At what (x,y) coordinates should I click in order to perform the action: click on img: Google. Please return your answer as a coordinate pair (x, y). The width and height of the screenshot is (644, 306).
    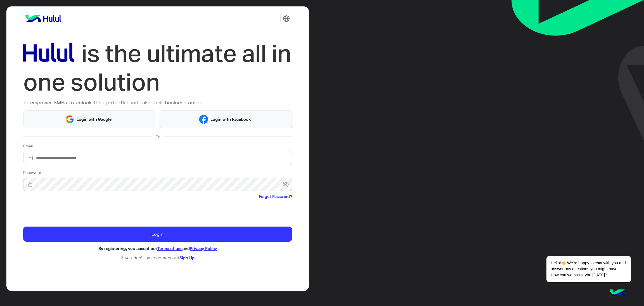
    Looking at the image, I should click on (69, 119).